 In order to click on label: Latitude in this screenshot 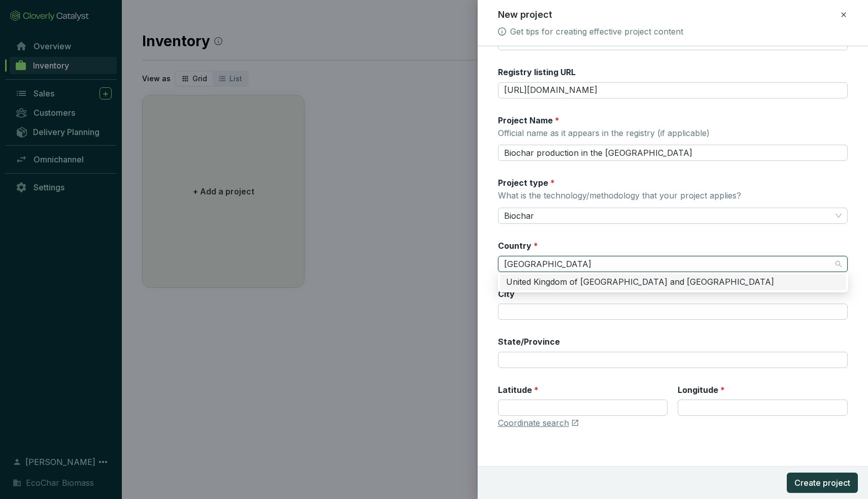, I will do `click(518, 390)`.